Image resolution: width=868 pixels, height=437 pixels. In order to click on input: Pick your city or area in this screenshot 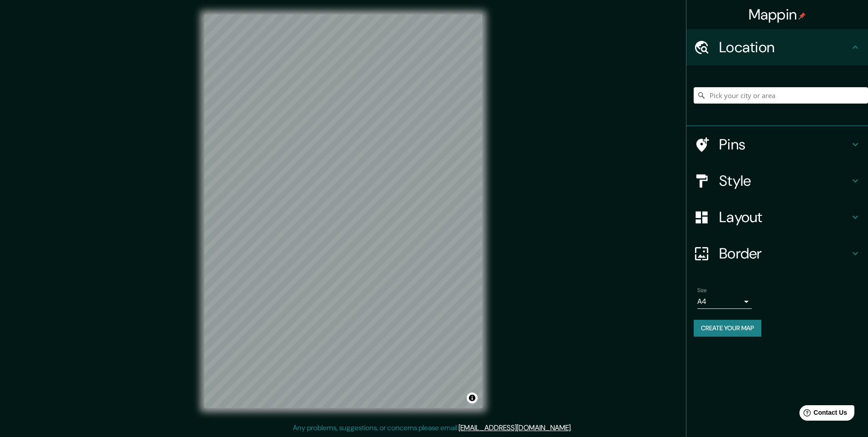, I will do `click(780, 95)`.